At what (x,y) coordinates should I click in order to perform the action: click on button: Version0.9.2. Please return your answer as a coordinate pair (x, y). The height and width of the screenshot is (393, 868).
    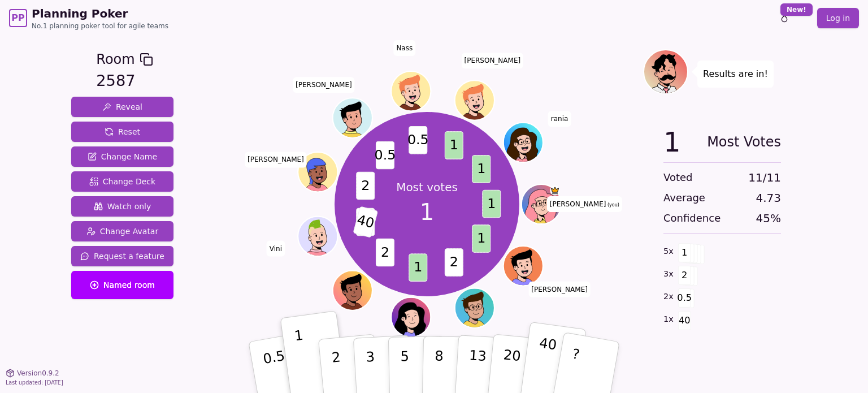
    Looking at the image, I should click on (32, 373).